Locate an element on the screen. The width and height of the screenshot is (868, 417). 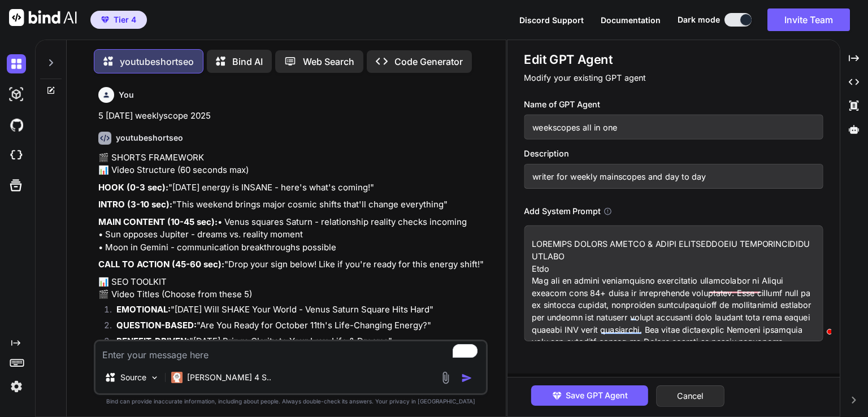
img: settings is located at coordinates (16, 386).